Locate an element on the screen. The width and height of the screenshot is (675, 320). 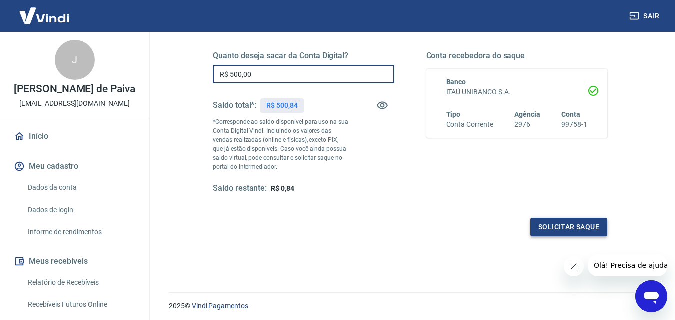
span: Banco is located at coordinates (456, 82).